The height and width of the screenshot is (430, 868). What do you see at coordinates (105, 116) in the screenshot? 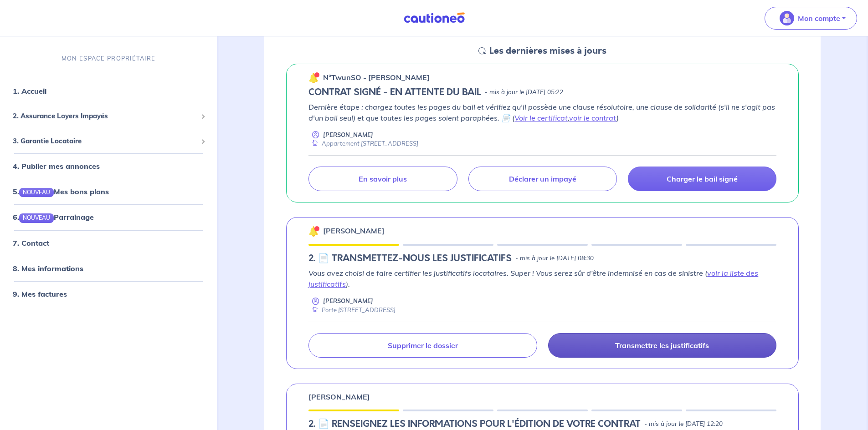
I see `span: 2. Assurance Loyers Impayés` at bounding box center [105, 116].